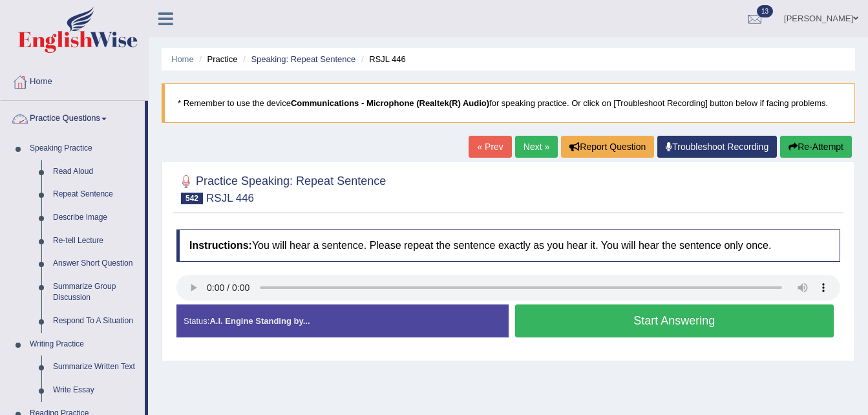 This screenshot has height=415, width=868. Describe the element at coordinates (217, 59) in the screenshot. I see `li: Practice` at that location.